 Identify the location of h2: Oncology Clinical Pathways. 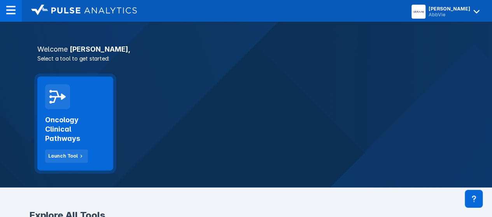
(75, 129).